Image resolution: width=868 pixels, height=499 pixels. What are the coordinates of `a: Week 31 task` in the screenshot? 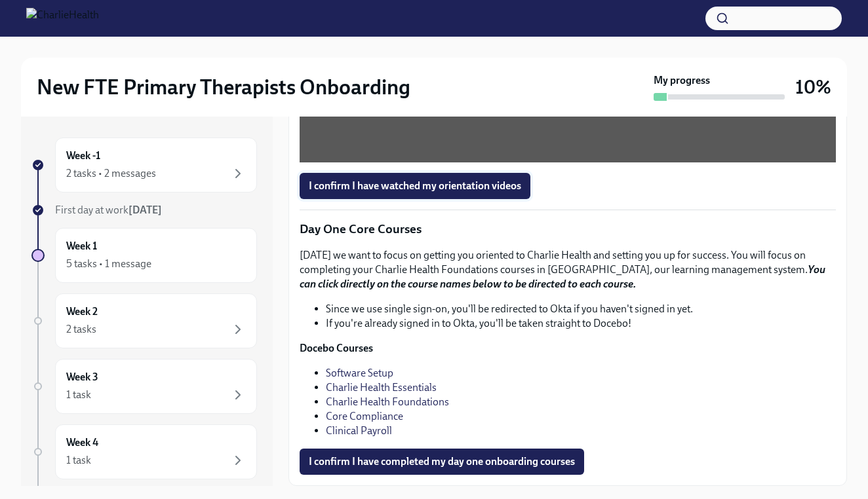 It's located at (144, 387).